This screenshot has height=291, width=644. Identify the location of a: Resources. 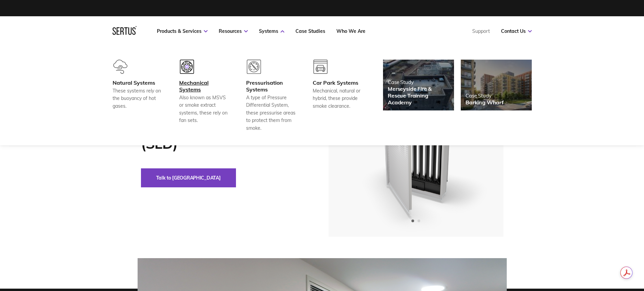
(233, 31).